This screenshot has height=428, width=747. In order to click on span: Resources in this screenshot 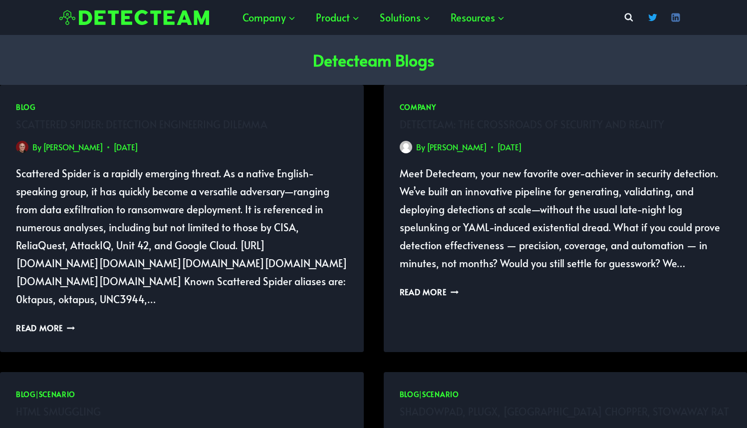, I will do `click(478, 17)`.